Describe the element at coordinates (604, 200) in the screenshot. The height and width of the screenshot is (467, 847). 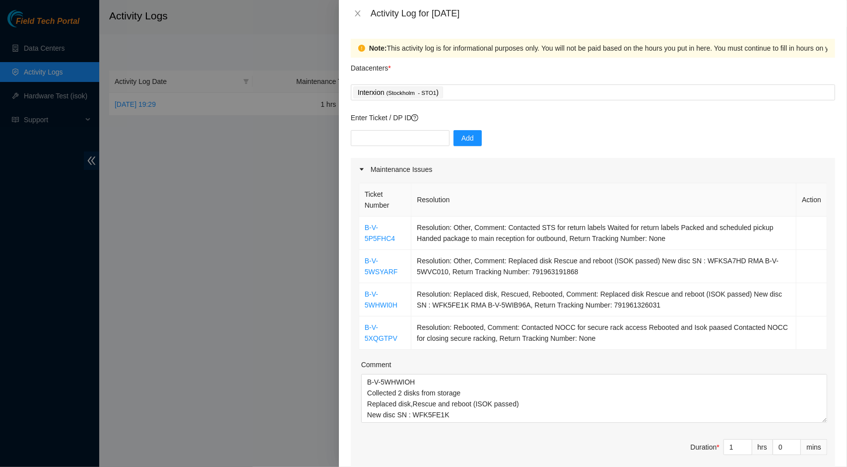
I see `th: Resolution` at that location.